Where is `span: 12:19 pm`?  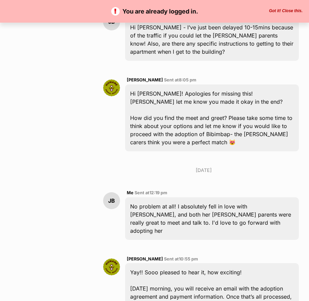
span: 12:19 pm is located at coordinates (158, 193).